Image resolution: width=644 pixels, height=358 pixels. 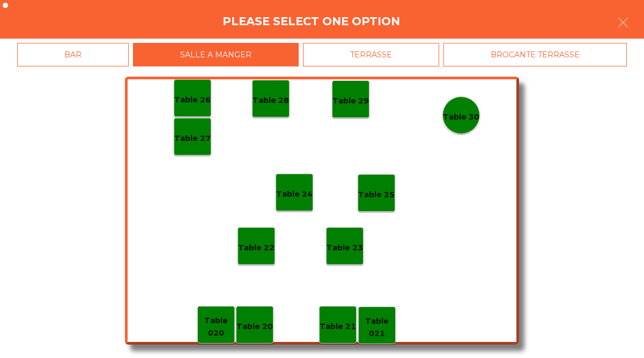 What do you see at coordinates (377, 327) in the screenshot?
I see `p: Table 021` at bounding box center [377, 327].